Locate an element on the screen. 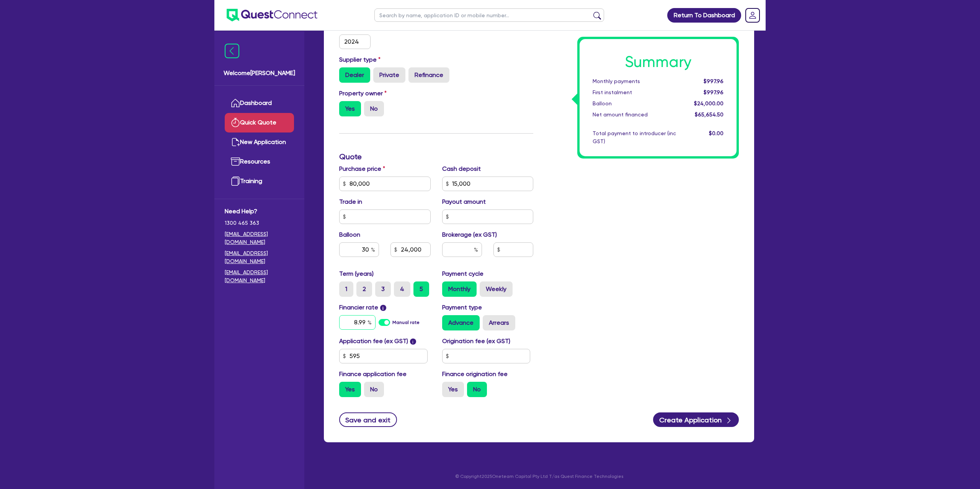 The width and height of the screenshot is (980, 489). span: Need Help? is located at coordinates (259, 211).